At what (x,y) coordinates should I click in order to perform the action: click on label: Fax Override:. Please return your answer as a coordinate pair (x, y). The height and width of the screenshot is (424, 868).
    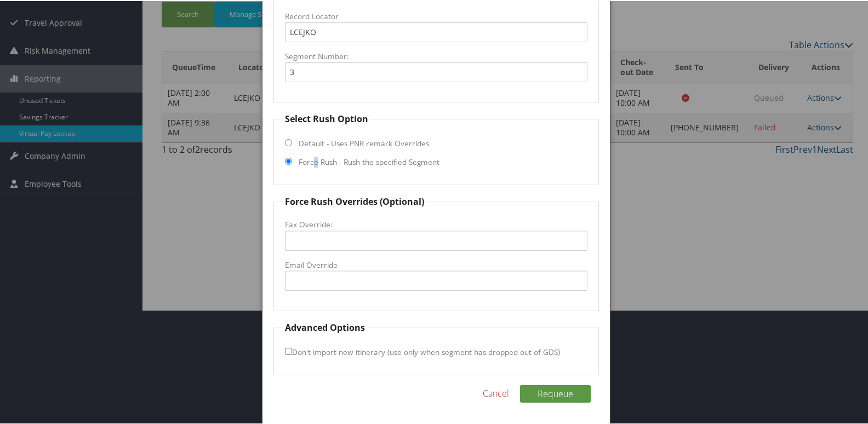
    Looking at the image, I should click on (436, 223).